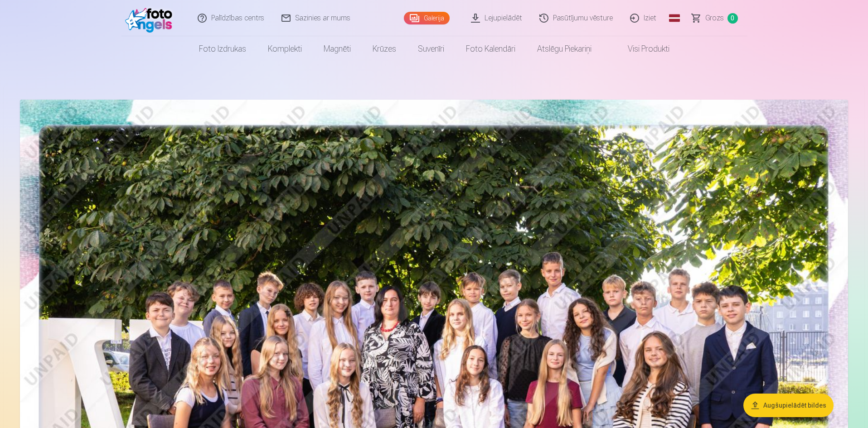  I want to click on a: Visi produkti, so click(641, 49).